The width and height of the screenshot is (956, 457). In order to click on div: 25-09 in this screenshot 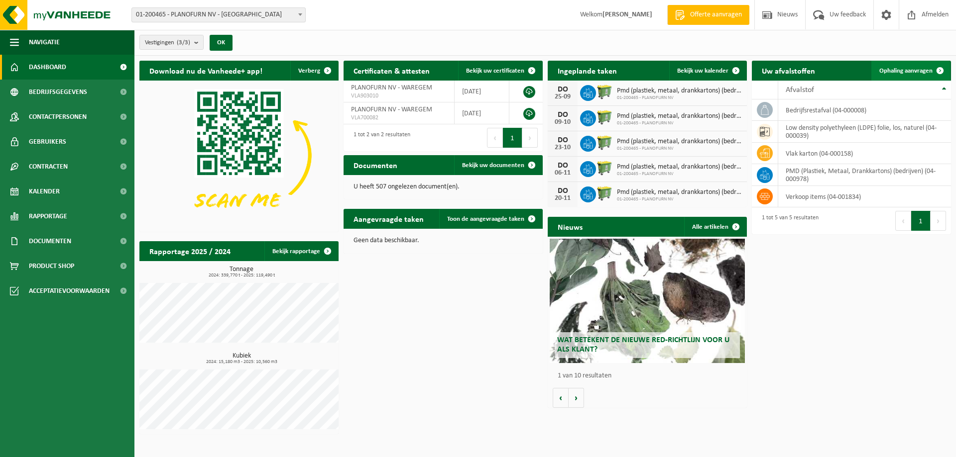, I will do `click(563, 97)`.